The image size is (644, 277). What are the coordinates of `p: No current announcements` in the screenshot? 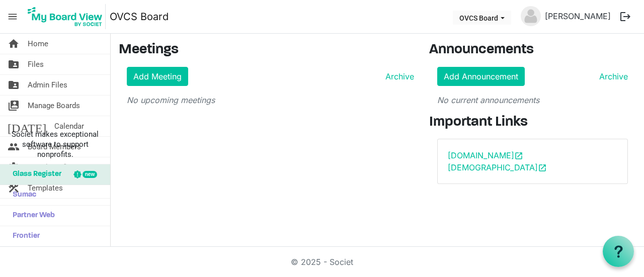 It's located at (532, 100).